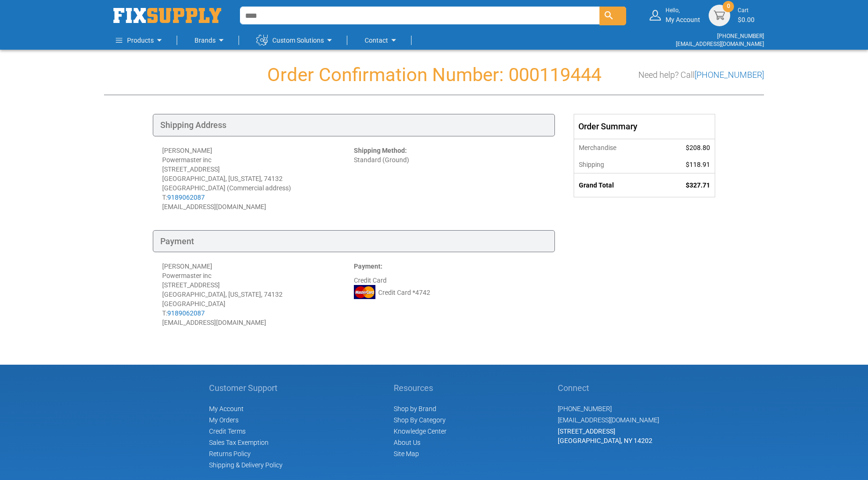 The width and height of the screenshot is (868, 480). Describe the element at coordinates (609, 389) in the screenshot. I see `h5: Connect` at that location.